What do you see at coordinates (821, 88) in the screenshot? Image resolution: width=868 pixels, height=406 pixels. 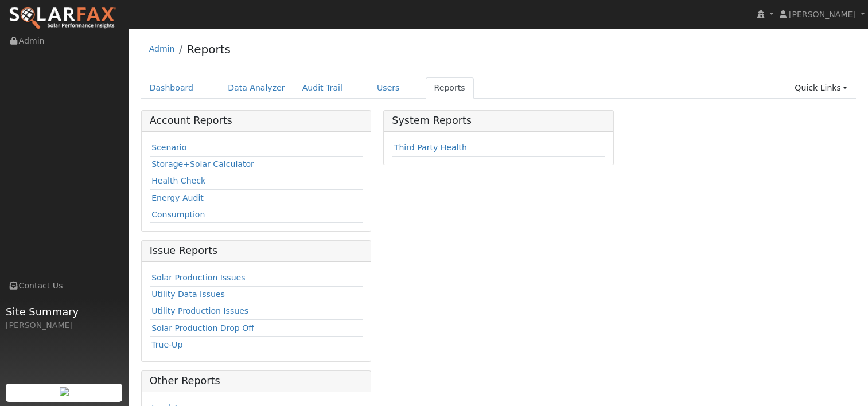 I see `a: Quick Links` at bounding box center [821, 88].